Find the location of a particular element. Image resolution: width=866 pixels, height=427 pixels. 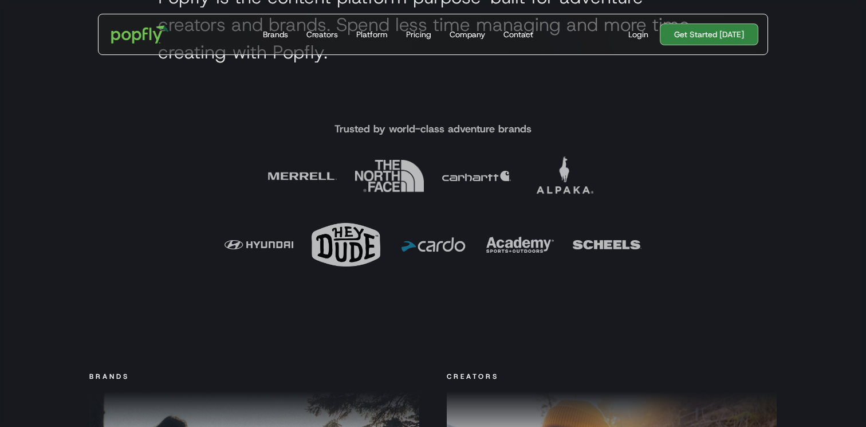

div: BRANDS is located at coordinates (109, 376).